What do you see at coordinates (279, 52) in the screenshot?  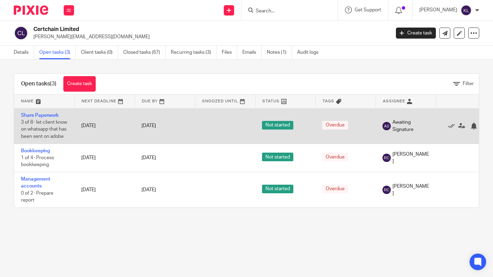 I see `a: Notes (1)` at bounding box center [279, 52].